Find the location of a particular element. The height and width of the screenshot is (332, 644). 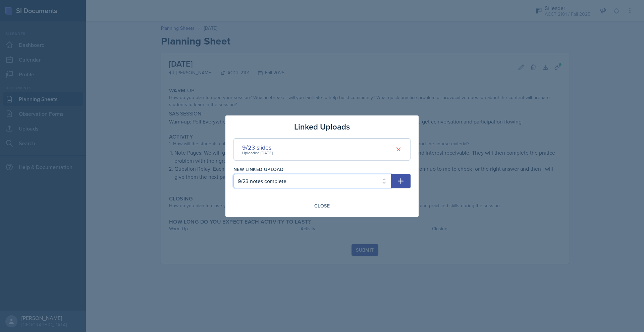

div: 9/23 slides is located at coordinates (257, 147).